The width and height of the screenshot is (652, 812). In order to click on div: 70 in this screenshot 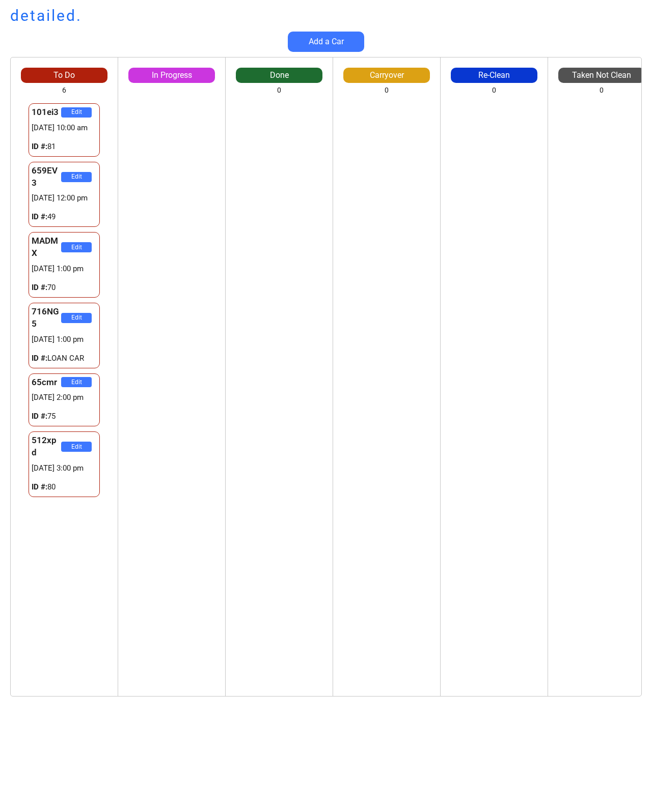, I will do `click(64, 287)`.